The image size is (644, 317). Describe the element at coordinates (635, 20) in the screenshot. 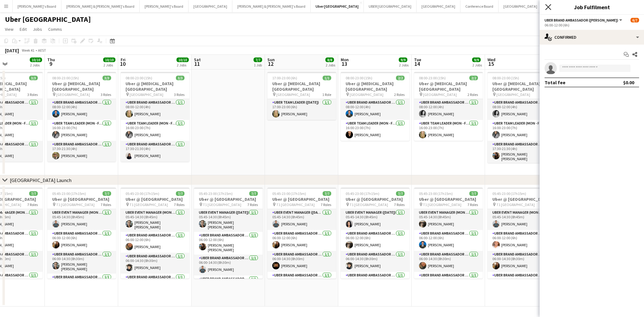

I see `span: 6/7` at that location.